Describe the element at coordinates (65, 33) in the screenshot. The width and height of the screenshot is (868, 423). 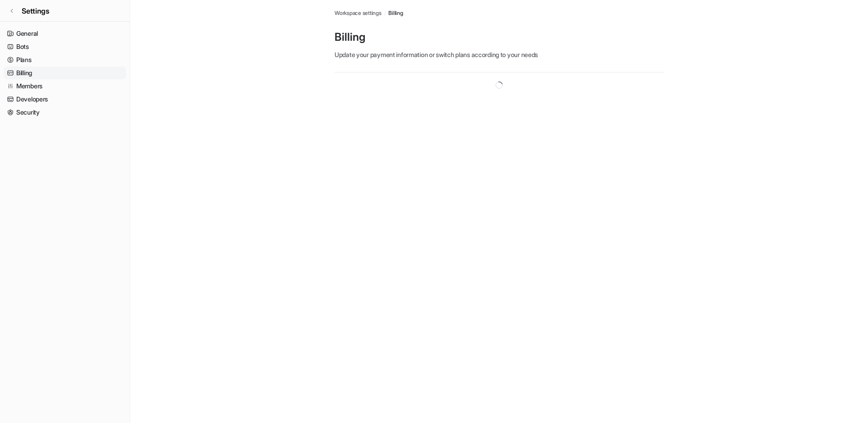
I see `a: General` at that location.